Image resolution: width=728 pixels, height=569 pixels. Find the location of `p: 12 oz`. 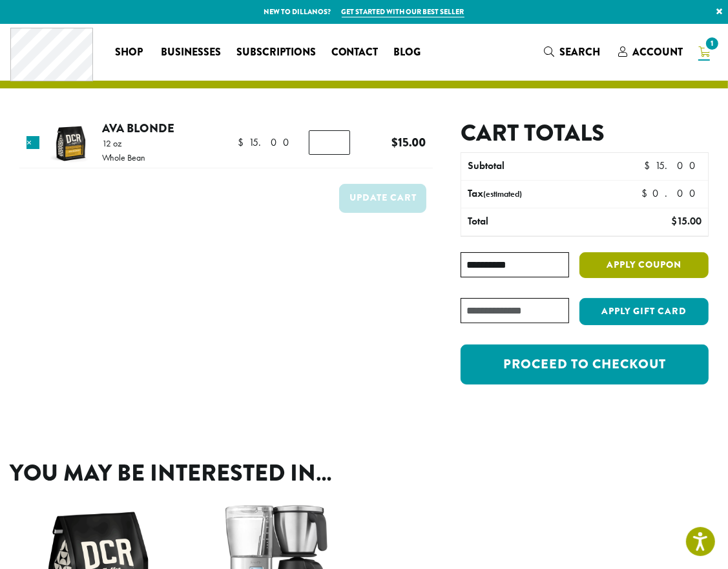

p: 12 oz is located at coordinates (123, 143).